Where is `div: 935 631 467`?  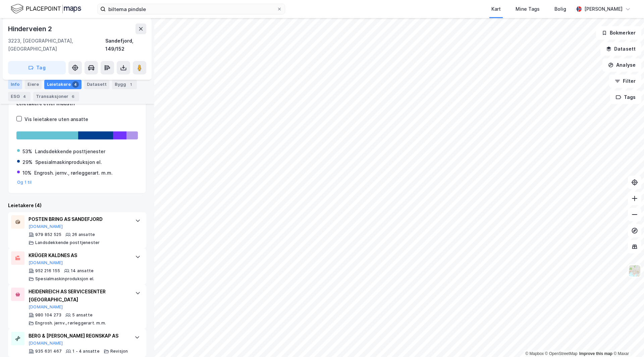
div: 935 631 467 is located at coordinates (48, 351).